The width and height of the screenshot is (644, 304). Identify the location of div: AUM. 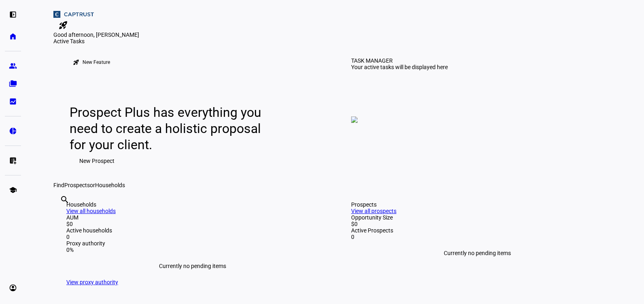
(192, 218).